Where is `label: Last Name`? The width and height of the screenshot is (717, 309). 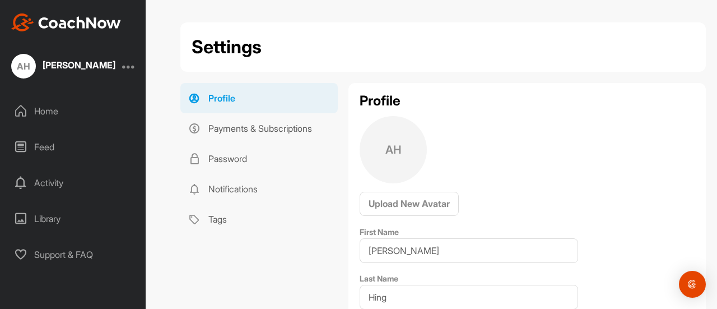 label: Last Name is located at coordinates (379, 278).